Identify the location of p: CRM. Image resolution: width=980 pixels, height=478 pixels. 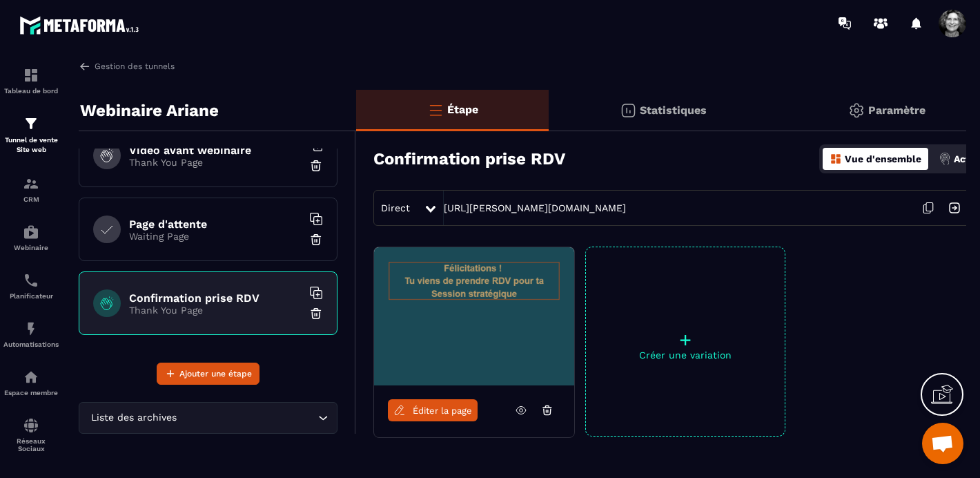
(31, 199).